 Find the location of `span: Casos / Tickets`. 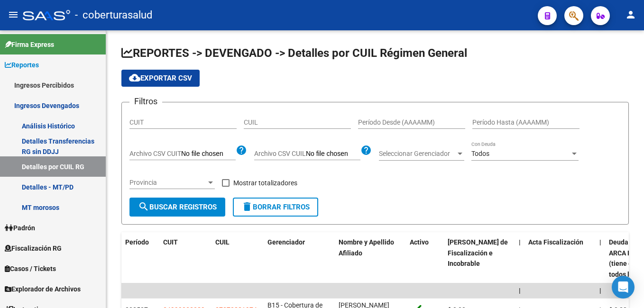

span: Casos / Tickets is located at coordinates (30, 269).